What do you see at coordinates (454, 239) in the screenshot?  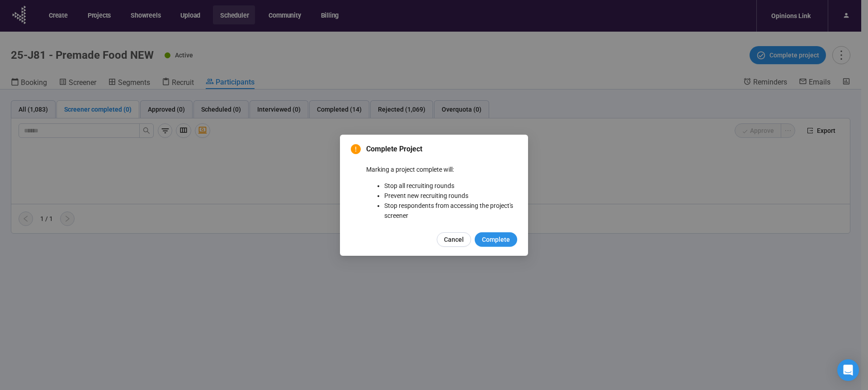 I see `span: Cancel` at bounding box center [454, 239].